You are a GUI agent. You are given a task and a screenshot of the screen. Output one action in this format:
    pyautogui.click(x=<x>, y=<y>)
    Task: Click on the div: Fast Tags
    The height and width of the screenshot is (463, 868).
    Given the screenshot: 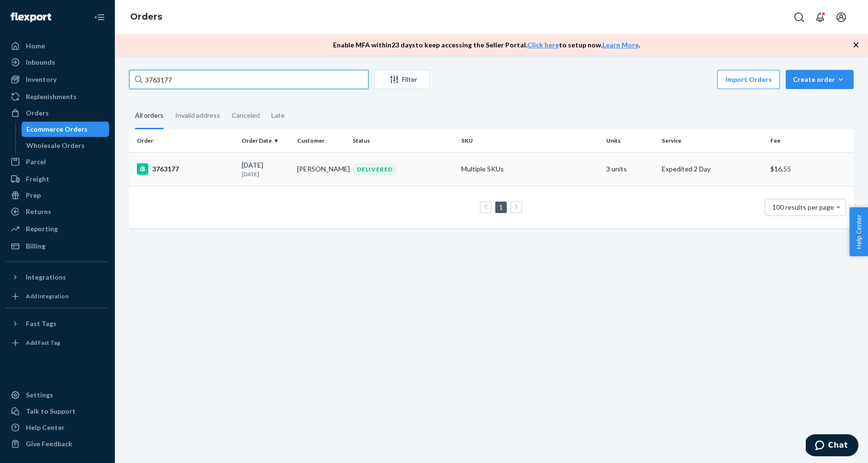 What is the action you would take?
    pyautogui.click(x=41, y=323)
    